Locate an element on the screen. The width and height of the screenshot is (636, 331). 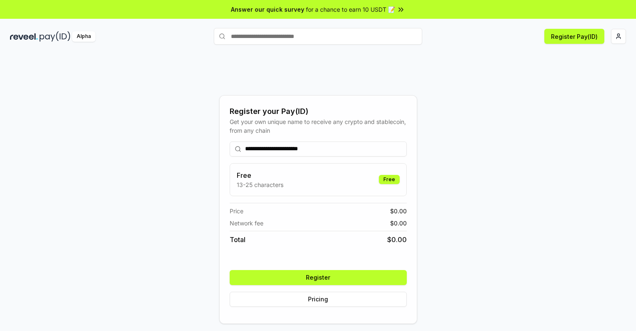
div: Alpha is located at coordinates (84, 36).